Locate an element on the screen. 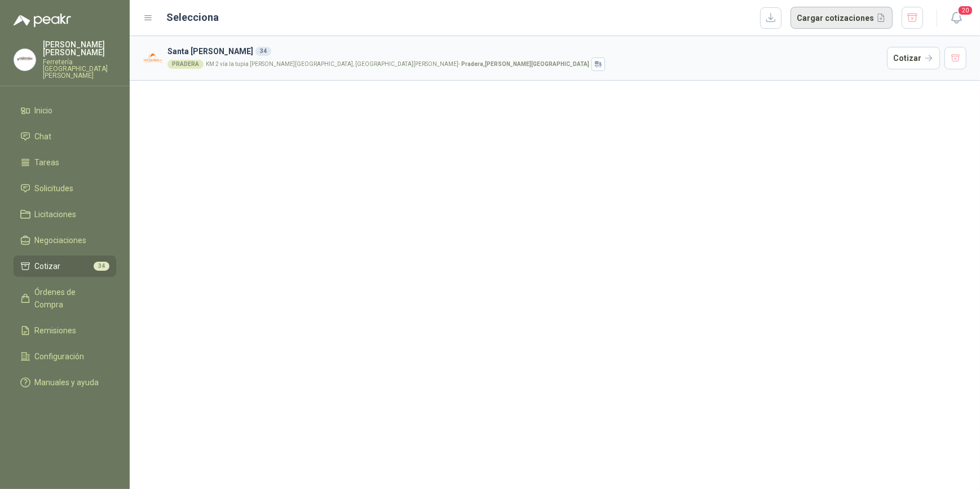  a: Solicitudes is located at coordinates (65, 189).